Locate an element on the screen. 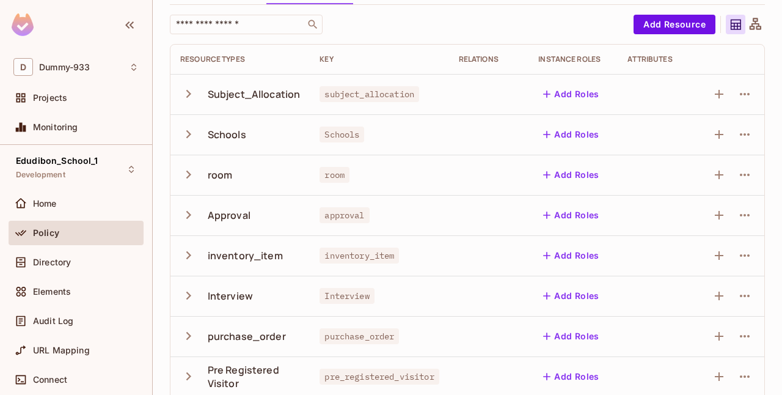 This screenshot has height=395, width=782. div: Relations is located at coordinates (489, 59).